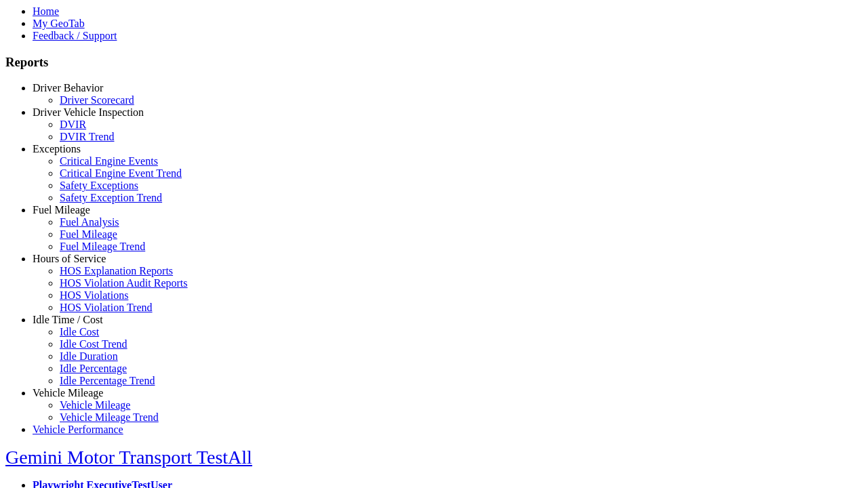  What do you see at coordinates (88, 112) in the screenshot?
I see `a: Driver Vehicle Inspection` at bounding box center [88, 112].